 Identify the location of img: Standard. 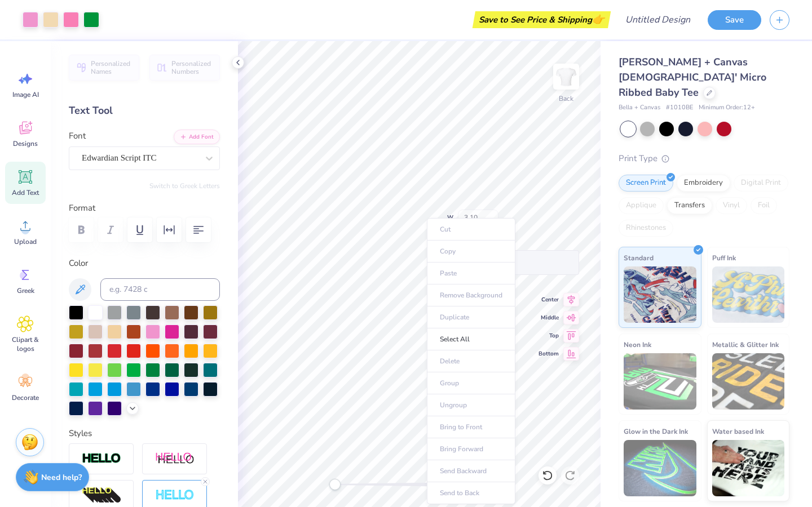
(660, 295).